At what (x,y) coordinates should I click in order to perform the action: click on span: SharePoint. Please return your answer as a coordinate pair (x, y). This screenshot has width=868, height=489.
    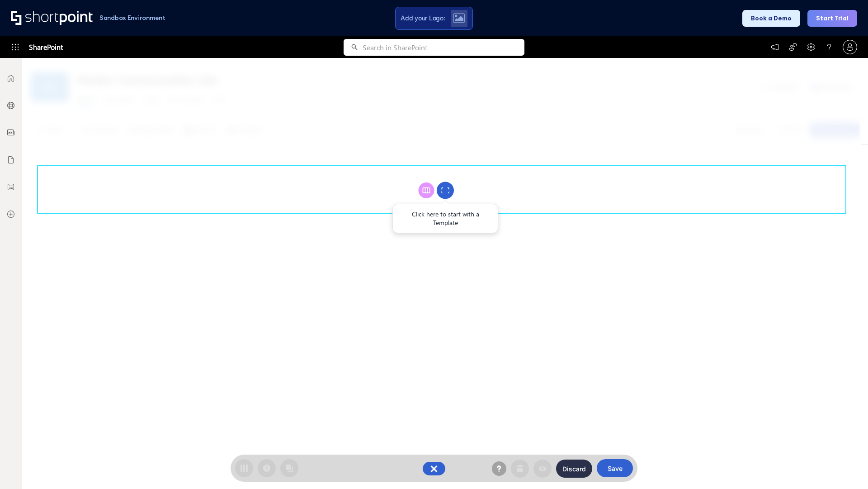
    Looking at the image, I should click on (46, 47).